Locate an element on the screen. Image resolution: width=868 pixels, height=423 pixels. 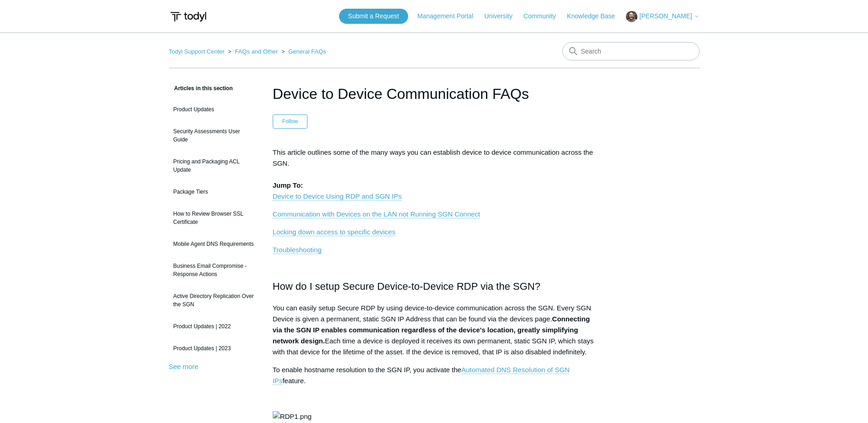
a: Device to Device Using RDP and SGN IPs is located at coordinates (337, 196).